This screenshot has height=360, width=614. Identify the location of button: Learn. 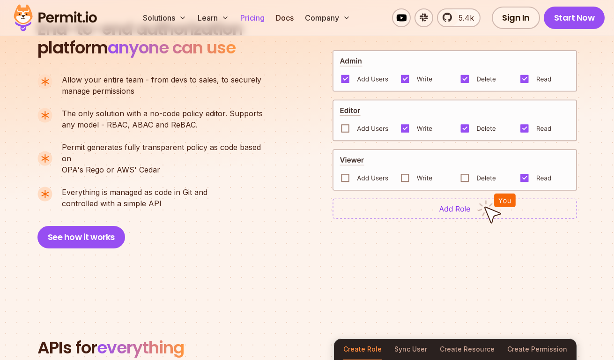
(213, 18).